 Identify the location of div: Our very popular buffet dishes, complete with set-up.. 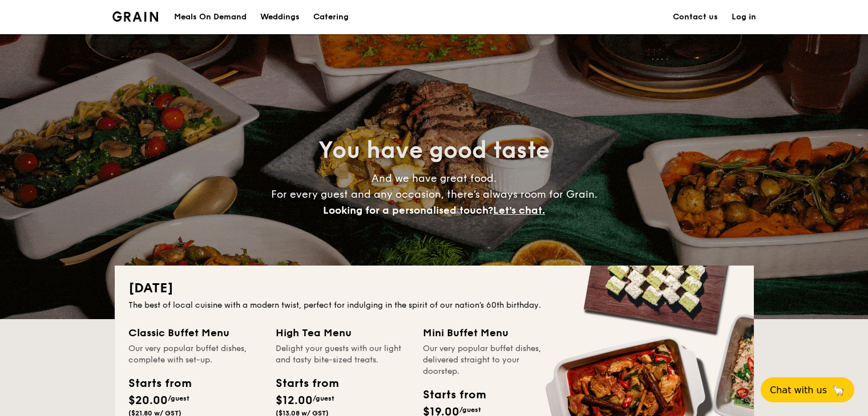
(195, 354).